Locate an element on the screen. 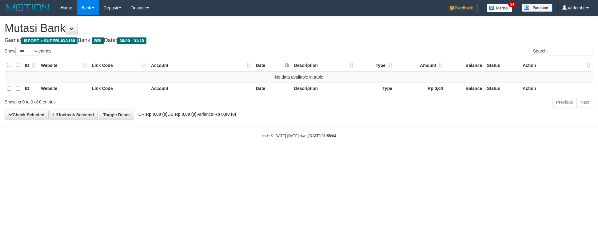 The height and width of the screenshot is (225, 598). th: Action: activate to sort column ascending is located at coordinates (557, 65).